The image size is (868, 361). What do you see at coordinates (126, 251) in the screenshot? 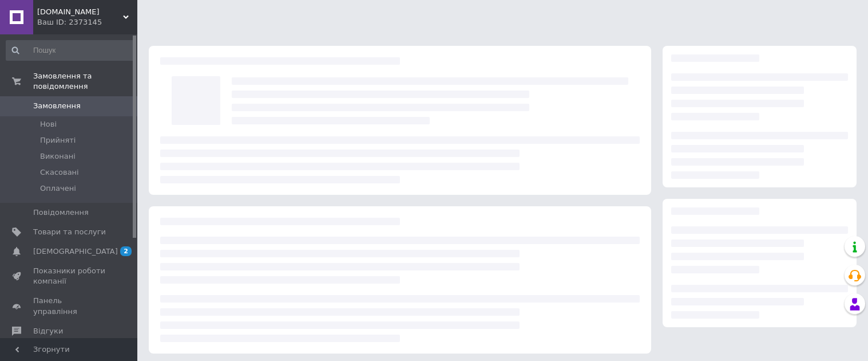
I see `span: 2` at bounding box center [126, 251].